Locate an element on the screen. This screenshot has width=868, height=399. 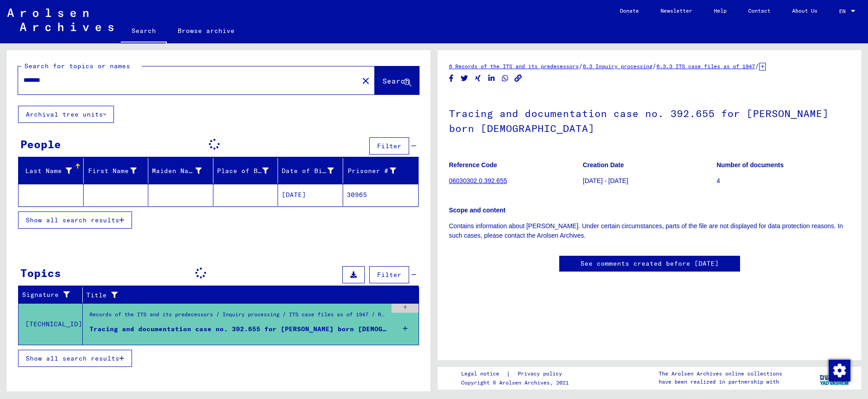
mat-header-cell: Date of Birth is located at coordinates (311, 171).